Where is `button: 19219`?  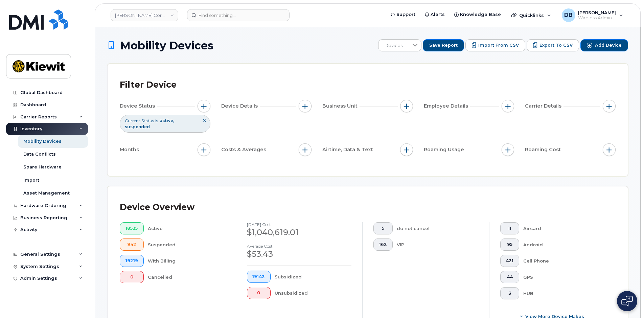 button: 19219 is located at coordinates (132, 260).